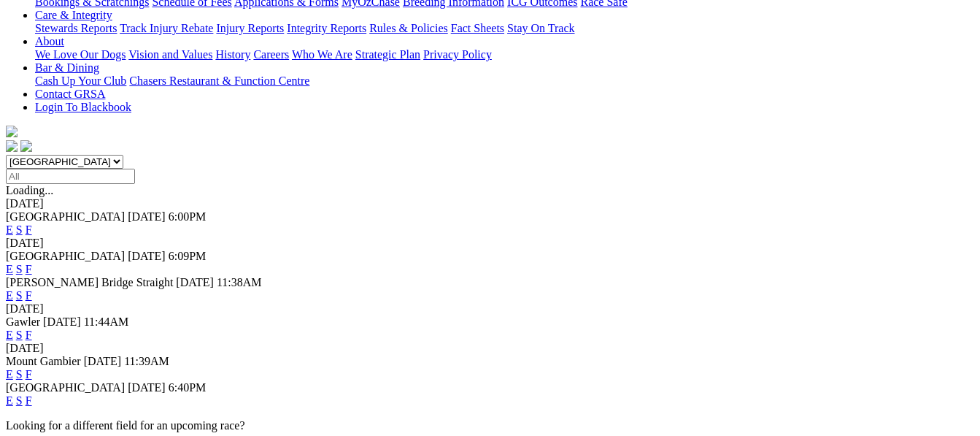  Describe the element at coordinates (388, 54) in the screenshot. I see `a: Strategic Plan` at that location.